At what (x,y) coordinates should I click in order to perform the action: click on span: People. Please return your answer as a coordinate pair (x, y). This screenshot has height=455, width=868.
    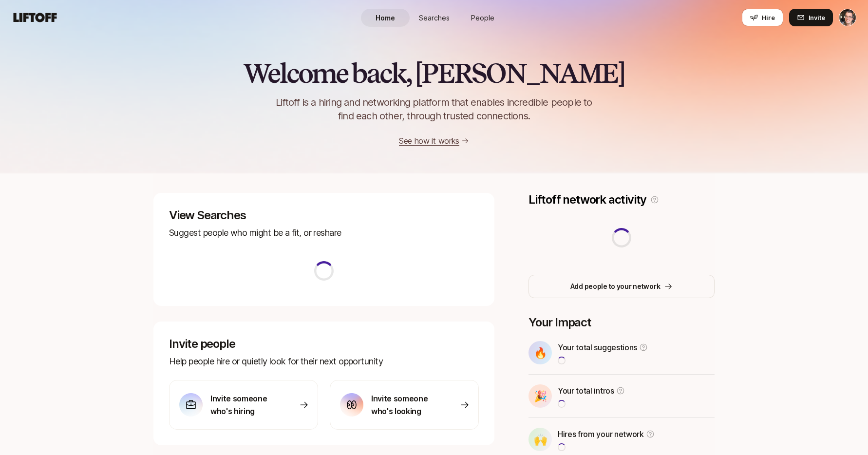
    Looking at the image, I should click on (483, 17).